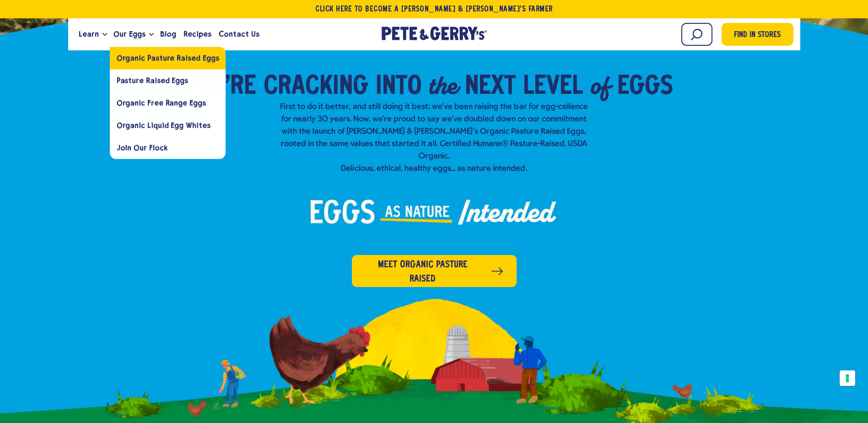  Describe the element at coordinates (423, 272) in the screenshot. I see `span: Meet organic pasture raised` at that location.